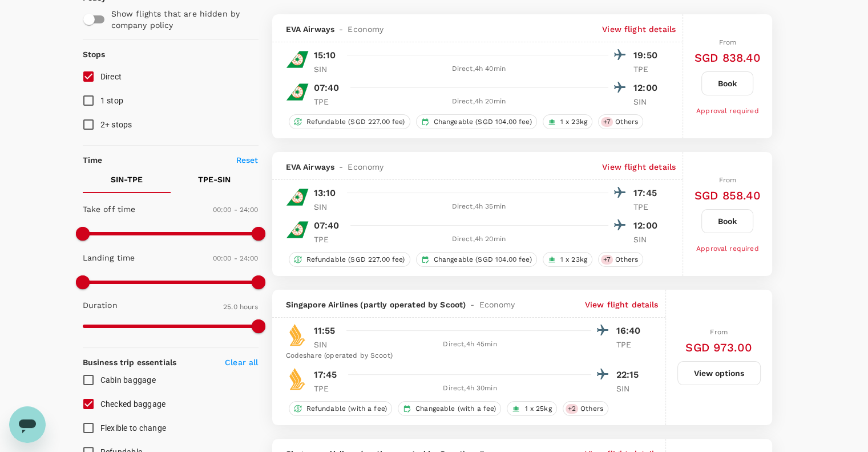 The width and height of the screenshot is (868, 452). What do you see at coordinates (117, 124) in the screenshot?
I see `span: 2+ stops` at bounding box center [117, 124].